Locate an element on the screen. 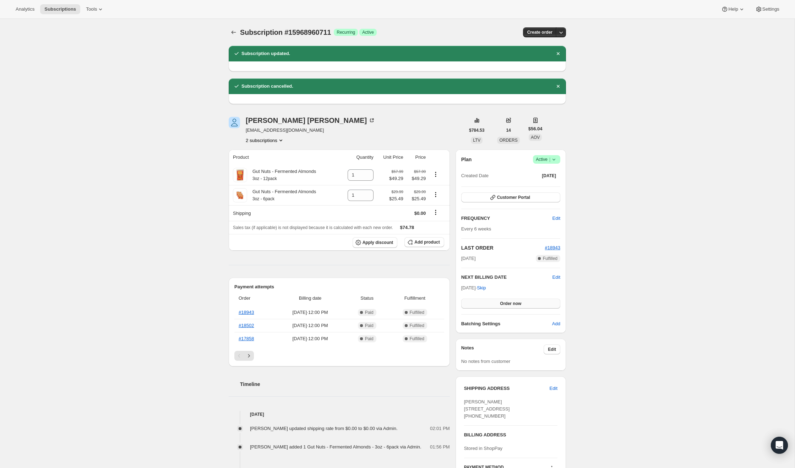 This screenshot has width=795, height=468. button: Help is located at coordinates (733, 9).